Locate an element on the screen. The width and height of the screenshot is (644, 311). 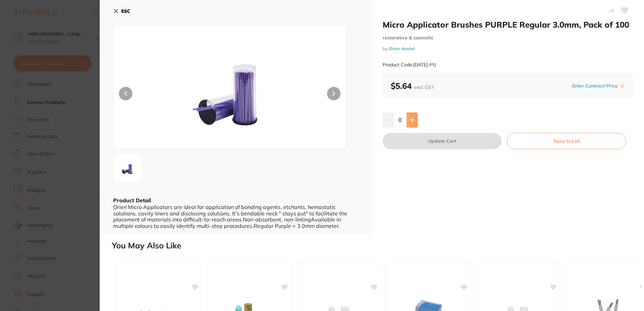
small: restorative & cosmetic is located at coordinates (508, 38).